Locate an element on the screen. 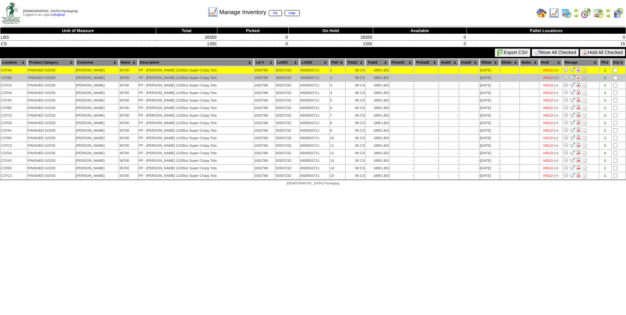 Image resolution: width=626 pixels, height=315 pixels. td: 8 is located at coordinates (337, 123).